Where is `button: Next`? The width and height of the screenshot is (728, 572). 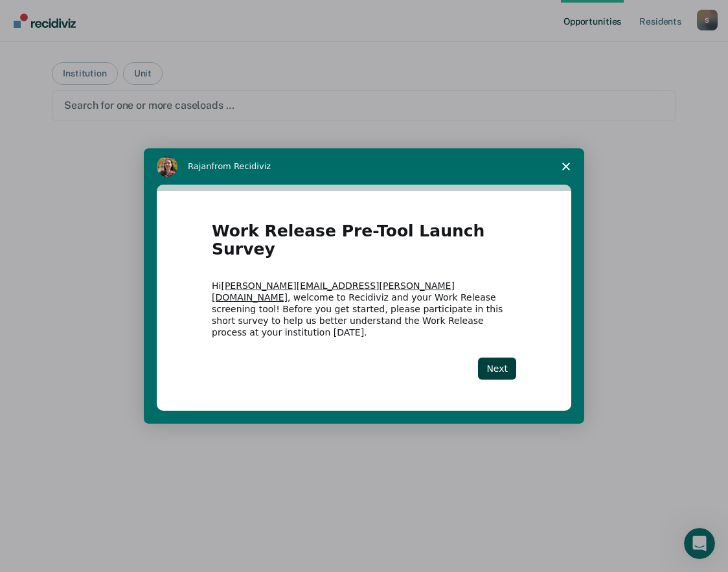 button: Next is located at coordinates (497, 368).